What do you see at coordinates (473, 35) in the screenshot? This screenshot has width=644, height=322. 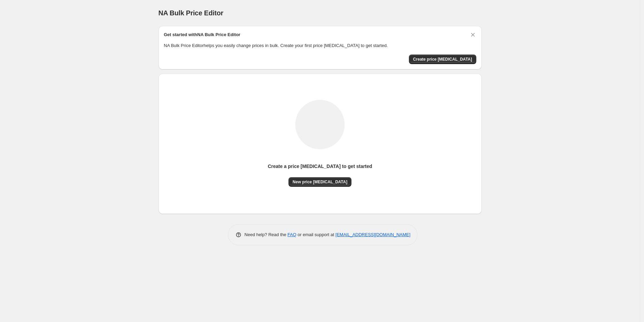 I see `button: Dismiss card` at bounding box center [473, 35].